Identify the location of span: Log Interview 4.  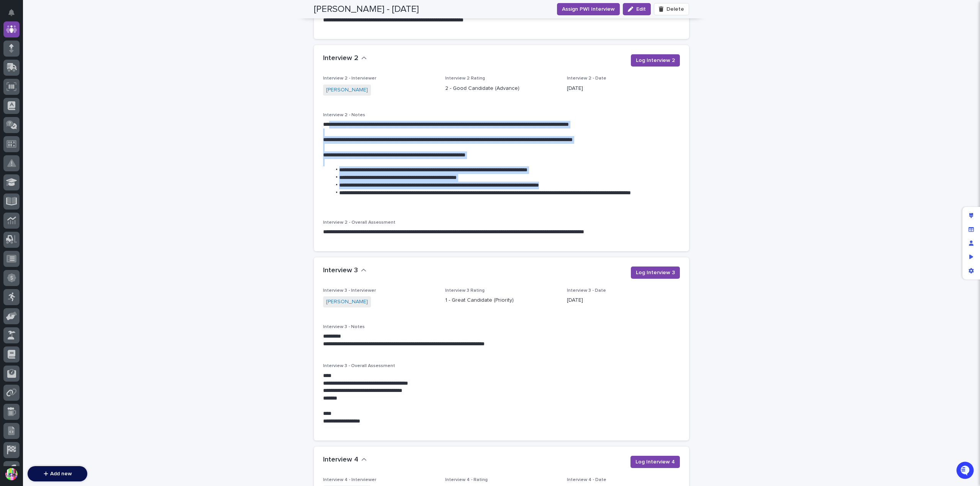
(654, 463).